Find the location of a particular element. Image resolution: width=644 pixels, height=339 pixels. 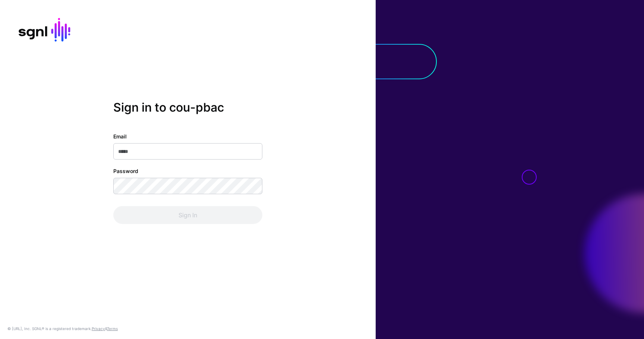

a: Privacy is located at coordinates (98, 329).